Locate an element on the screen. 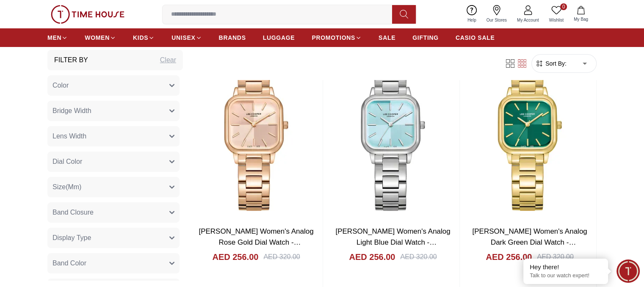  span: My Bag is located at coordinates (580, 19).